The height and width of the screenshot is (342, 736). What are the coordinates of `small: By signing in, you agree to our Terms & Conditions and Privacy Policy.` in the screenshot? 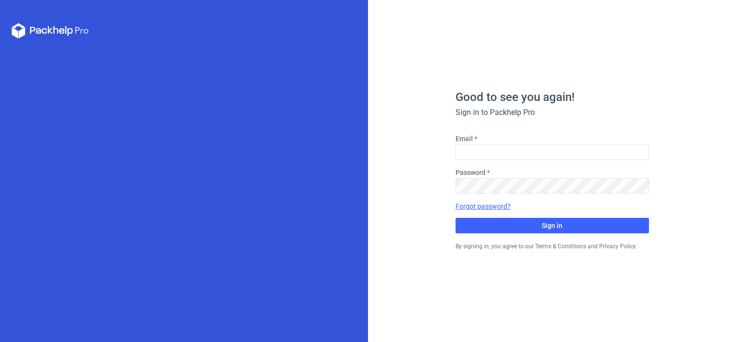 It's located at (546, 247).